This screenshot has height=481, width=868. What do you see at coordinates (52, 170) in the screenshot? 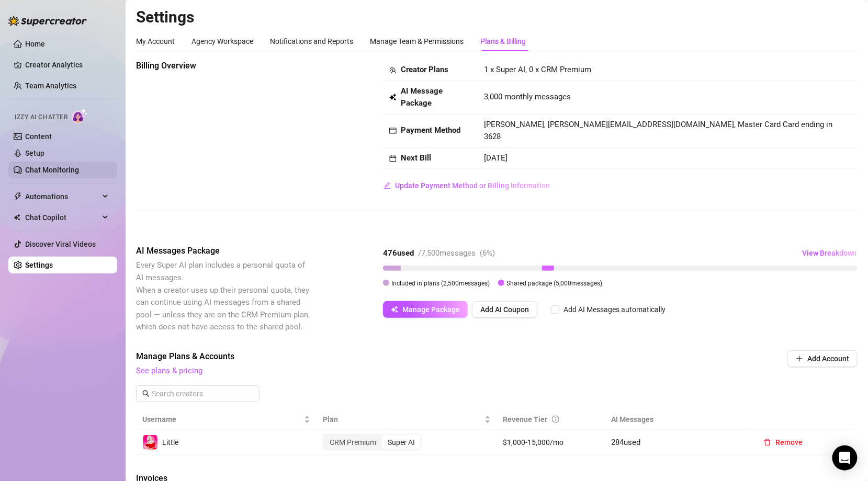
I see `a: Chat Monitoring` at bounding box center [52, 170].